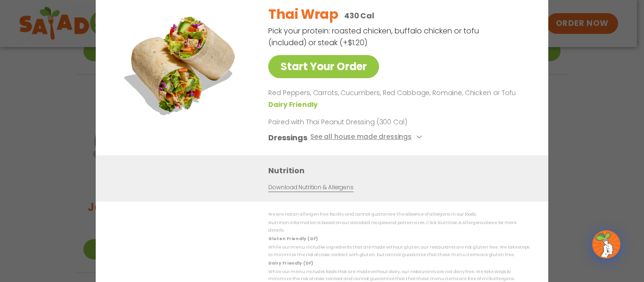 The height and width of the screenshot is (282, 644). Describe the element at coordinates (294, 104) in the screenshot. I see `li: Dairy Friendly` at that location.